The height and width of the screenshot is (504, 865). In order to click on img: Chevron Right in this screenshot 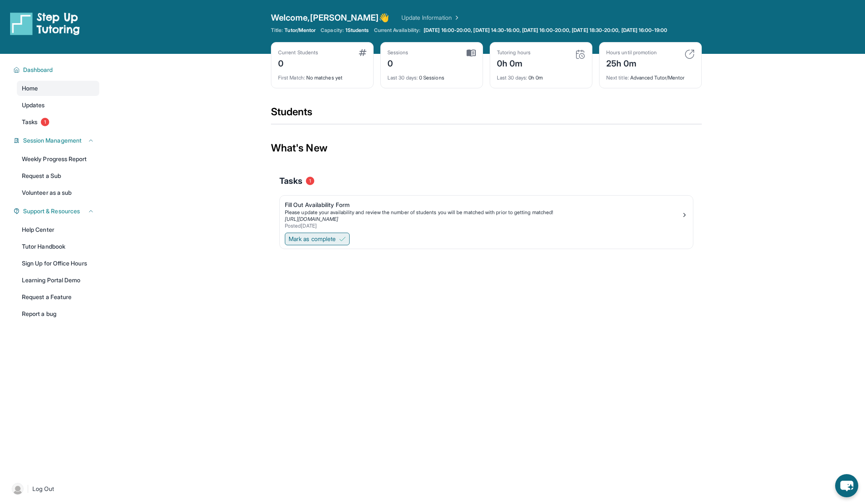, I will do `click(456, 18)`.